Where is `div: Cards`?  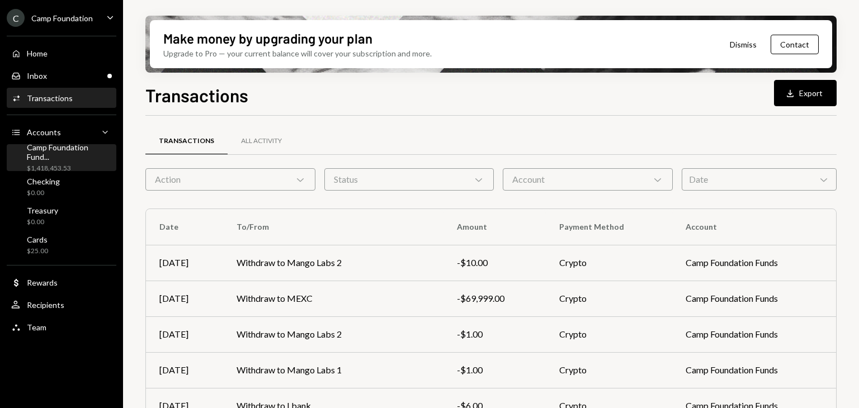 div: Cards is located at coordinates (37, 239).